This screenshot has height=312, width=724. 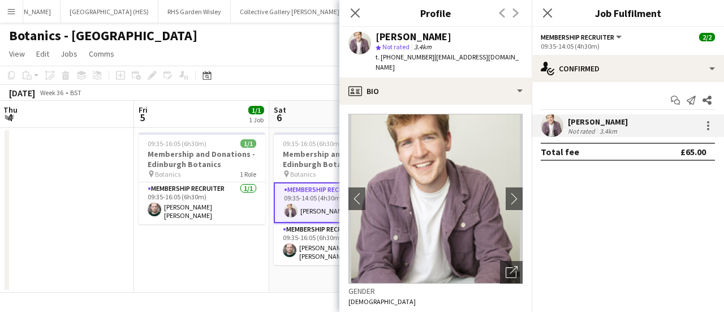 What do you see at coordinates (76, 92) in the screenshot?
I see `div: BST` at bounding box center [76, 92].